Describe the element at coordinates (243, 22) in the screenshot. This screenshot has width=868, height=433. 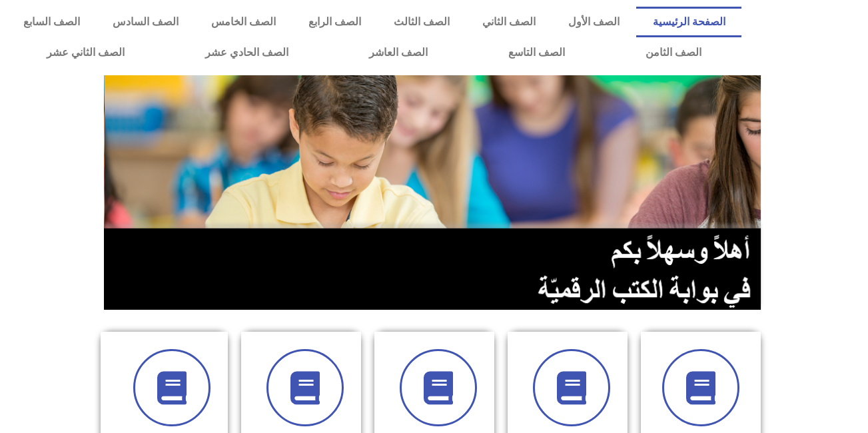
I see `a: الصف الخامس` at that location.